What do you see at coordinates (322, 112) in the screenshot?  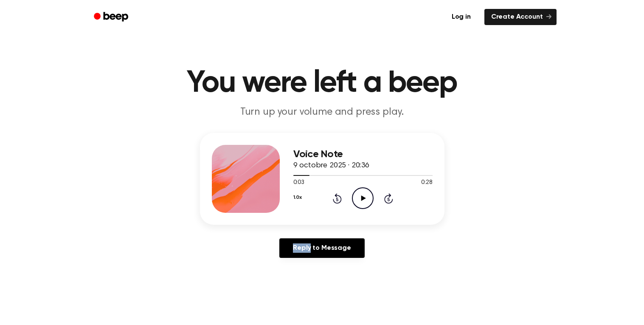 I see `p: Turn up your volume and press play.` at bounding box center [322, 112].